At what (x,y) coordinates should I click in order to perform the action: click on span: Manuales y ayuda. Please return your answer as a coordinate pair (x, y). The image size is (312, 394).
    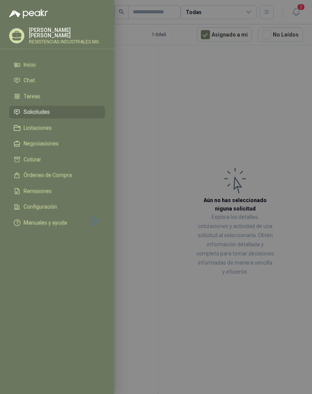
    Looking at the image, I should click on (45, 223).